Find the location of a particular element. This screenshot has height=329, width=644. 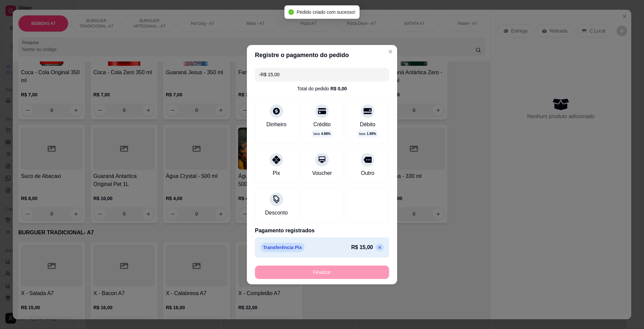

p: Transferência Pix is located at coordinates (283, 248).